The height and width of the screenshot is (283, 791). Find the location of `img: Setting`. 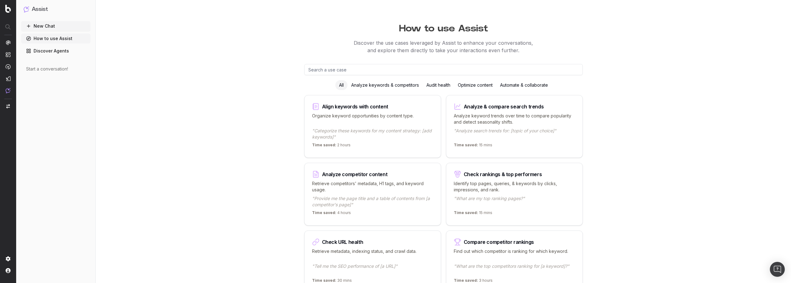

img: Setting is located at coordinates (8, 259).